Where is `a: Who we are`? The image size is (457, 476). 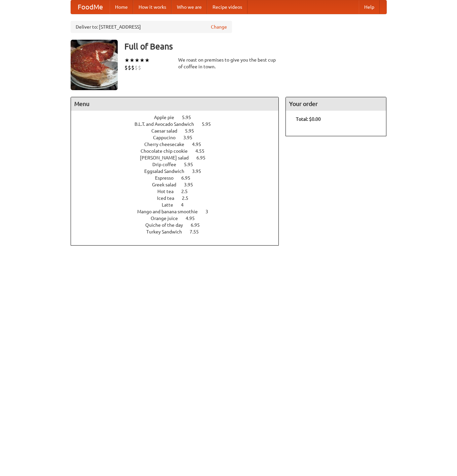
a: Who we are is located at coordinates (189, 7).